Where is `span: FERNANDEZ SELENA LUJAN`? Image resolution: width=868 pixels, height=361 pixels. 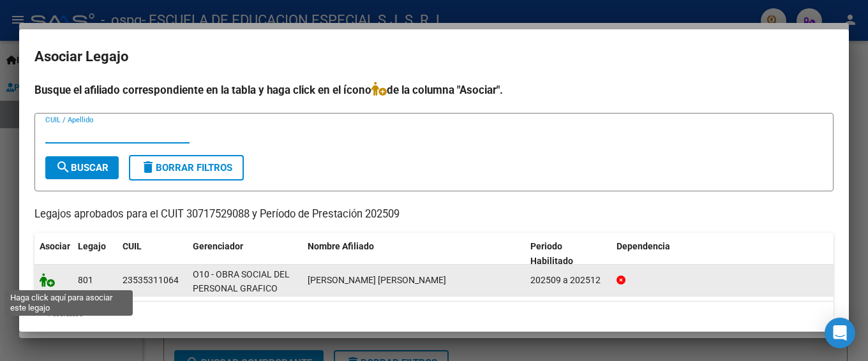
span: FERNANDEZ SELENA LUJAN is located at coordinates (377, 280).